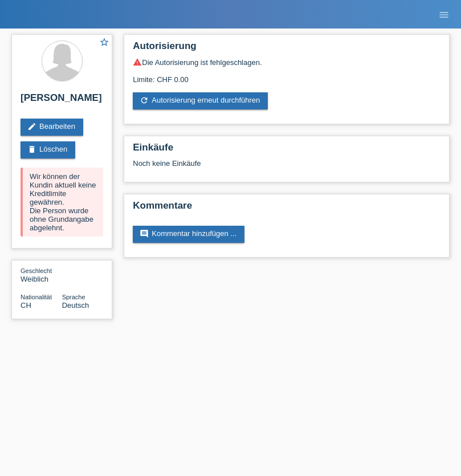 The height and width of the screenshot is (476, 461). I want to click on i: edit, so click(32, 127).